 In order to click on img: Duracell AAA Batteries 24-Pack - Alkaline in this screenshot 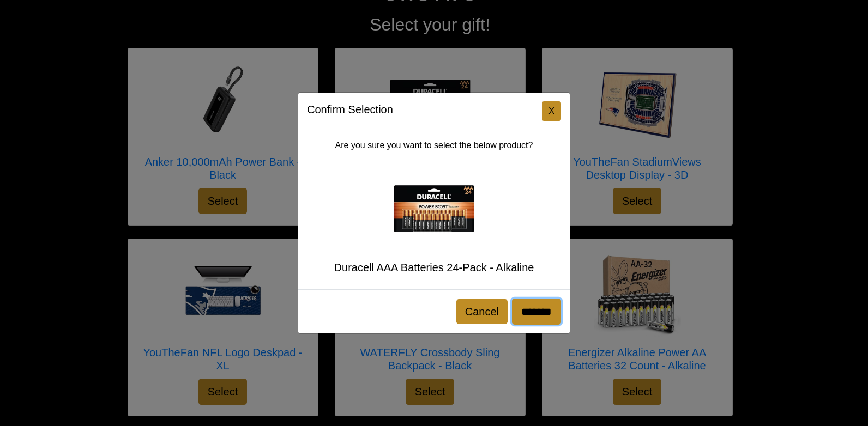, I will do `click(434, 208)`.